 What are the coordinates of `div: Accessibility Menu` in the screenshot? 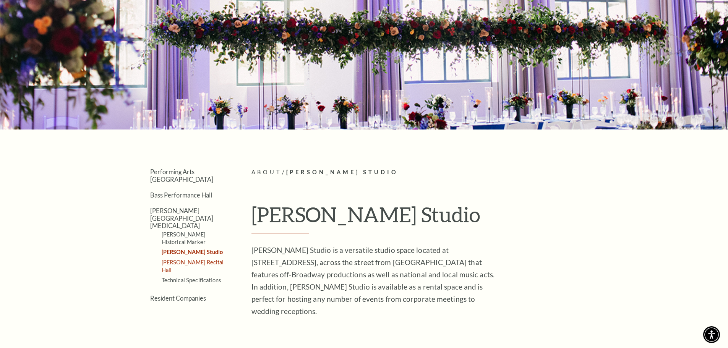 It's located at (711, 335).